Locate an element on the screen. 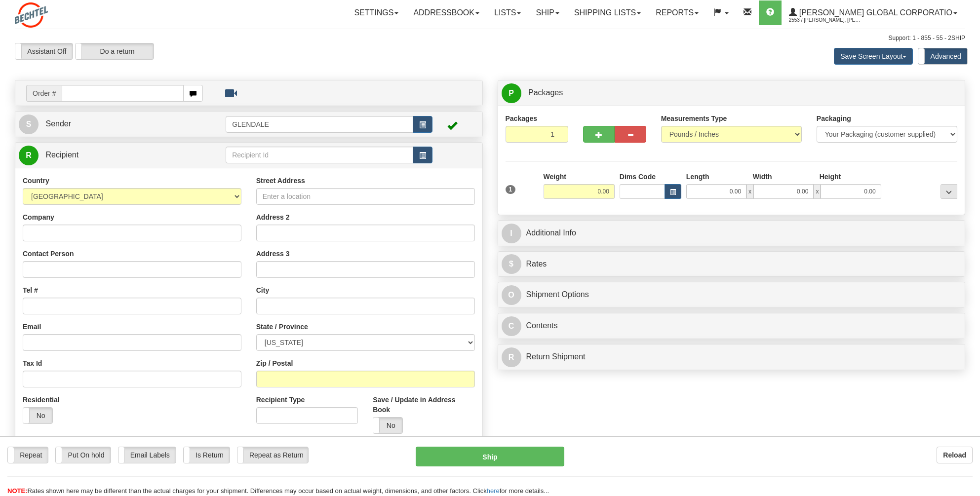 This screenshot has width=980, height=496. a: P Packages is located at coordinates (732, 93).